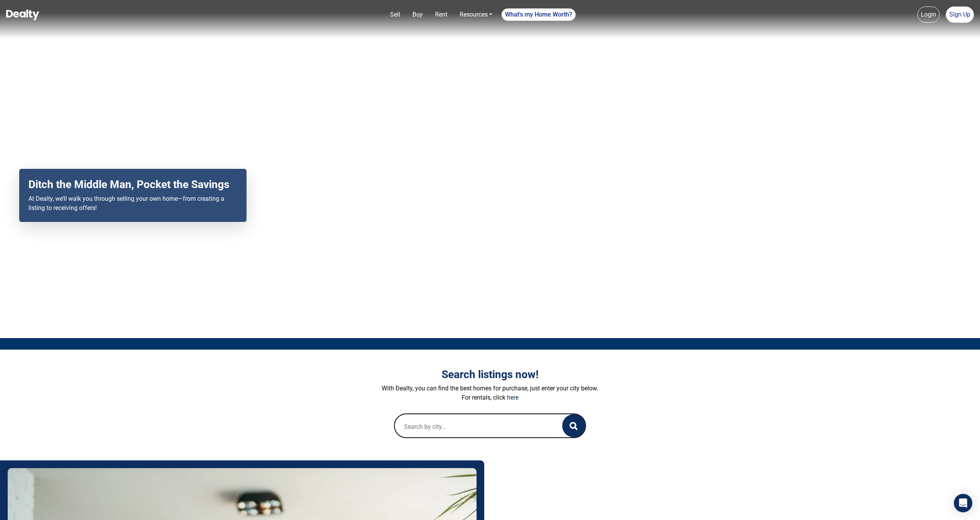 The width and height of the screenshot is (980, 520). What do you see at coordinates (476, 15) in the screenshot?
I see `a: Resources` at bounding box center [476, 15].